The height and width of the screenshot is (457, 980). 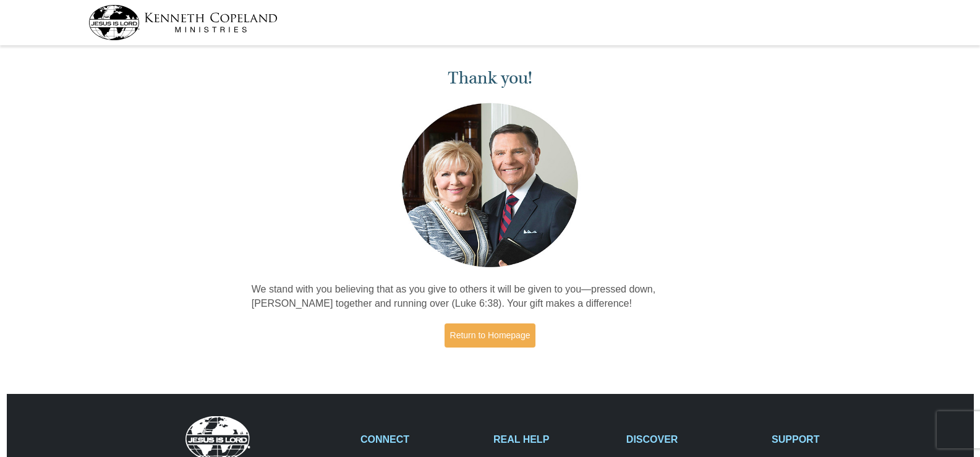 What do you see at coordinates (489, 185) in the screenshot?
I see `img: Kenneth and Gloria` at bounding box center [489, 185].